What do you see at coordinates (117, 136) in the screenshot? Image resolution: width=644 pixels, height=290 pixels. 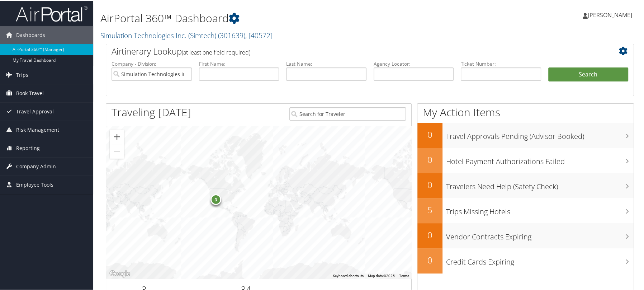 I see `button: Zoom in` at bounding box center [117, 136].